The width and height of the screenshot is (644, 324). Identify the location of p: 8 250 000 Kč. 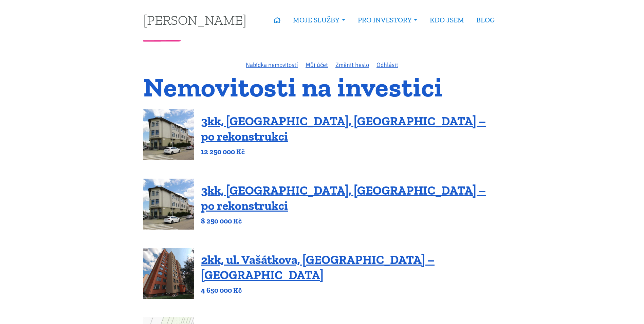
(351, 221).